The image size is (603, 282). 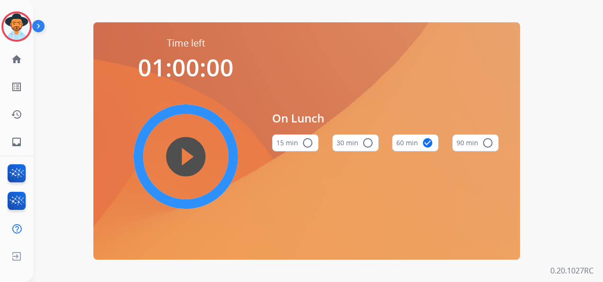 I want to click on span: On Lunch, so click(x=386, y=118).